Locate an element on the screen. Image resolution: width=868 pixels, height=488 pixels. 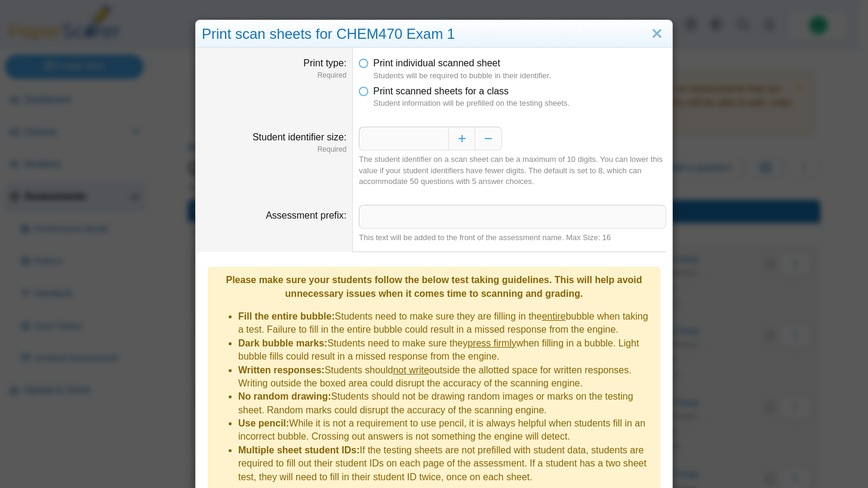
b: Fill the entire bubble: is located at coordinates (287, 316).